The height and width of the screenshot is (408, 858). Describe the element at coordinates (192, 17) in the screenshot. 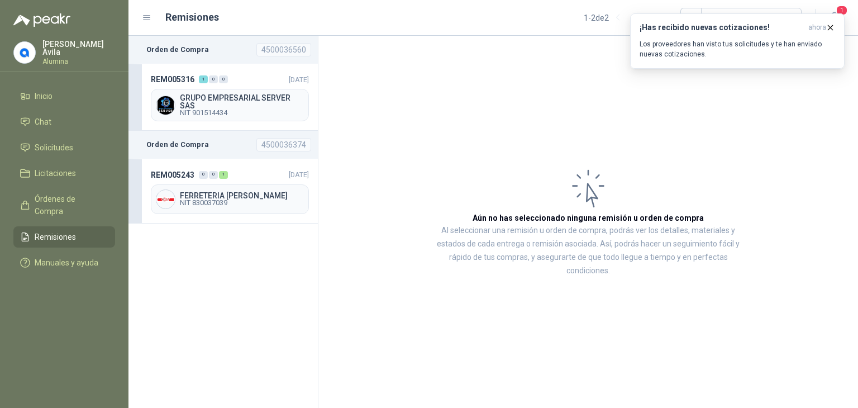

I see `h1: Remisiones` at that location.